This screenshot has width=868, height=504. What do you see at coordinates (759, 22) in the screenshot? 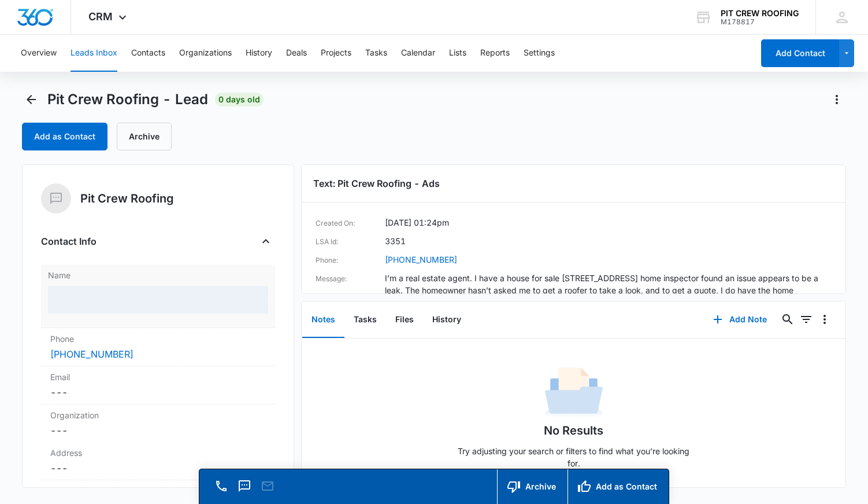
I see `div: account id` at bounding box center [759, 22].